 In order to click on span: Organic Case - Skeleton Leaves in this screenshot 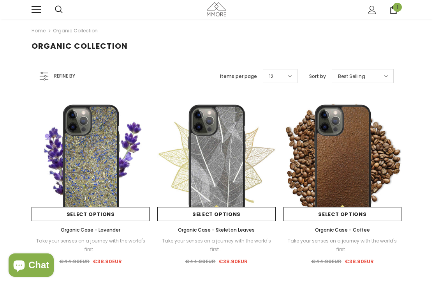, I will do `click(216, 229)`.